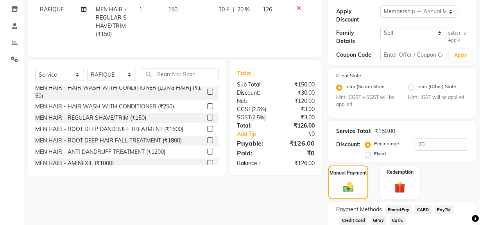  Describe the element at coordinates (379, 220) in the screenshot. I see `span: GPay` at that location.